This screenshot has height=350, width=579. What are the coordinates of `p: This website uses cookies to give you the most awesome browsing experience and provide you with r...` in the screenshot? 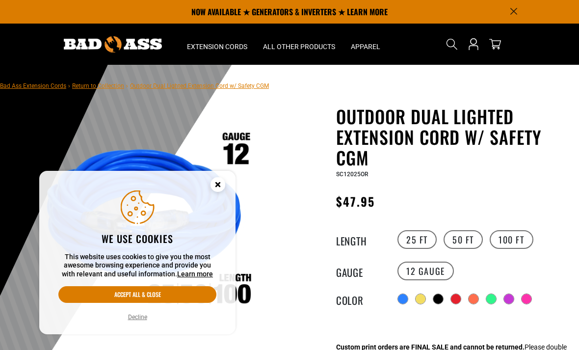 It's located at (137, 265).